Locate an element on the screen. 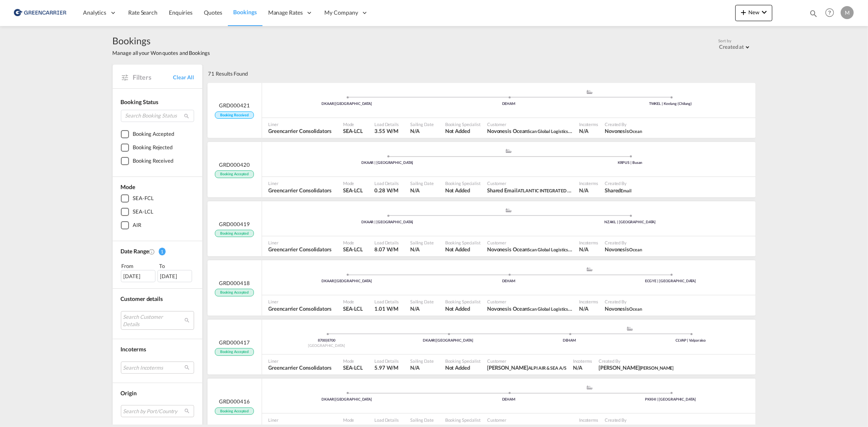 The image size is (868, 427). span: Novonesis Ocean Scan Global Logistics A/S is located at coordinates (530, 249).